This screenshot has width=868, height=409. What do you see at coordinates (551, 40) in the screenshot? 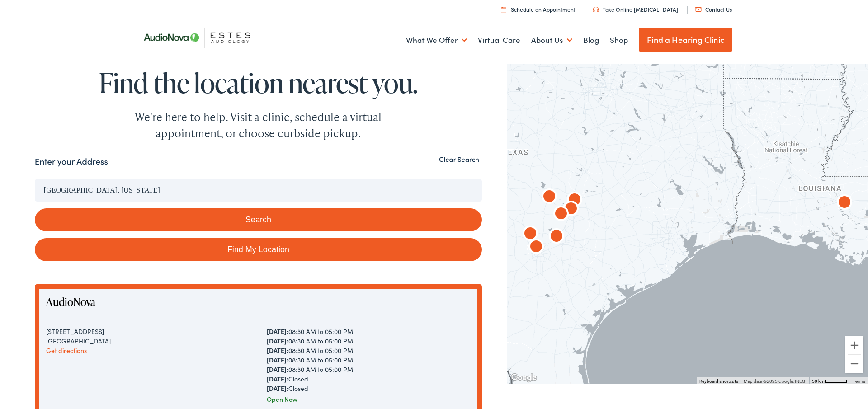
I see `a: About Us` at bounding box center [551, 40].